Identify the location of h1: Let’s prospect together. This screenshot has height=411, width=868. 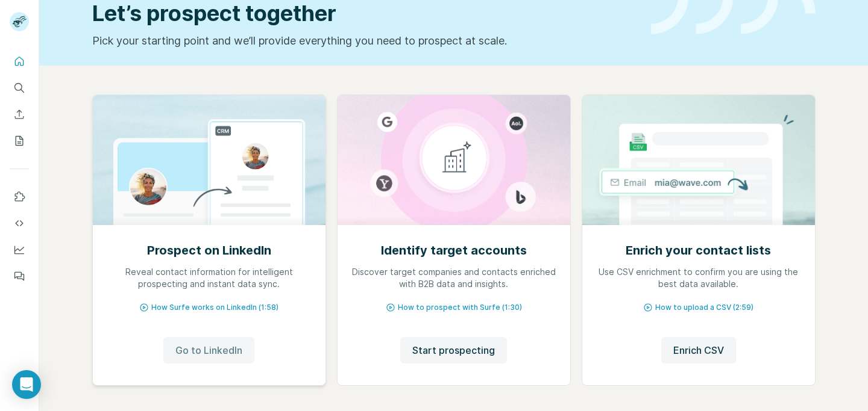
(364, 13).